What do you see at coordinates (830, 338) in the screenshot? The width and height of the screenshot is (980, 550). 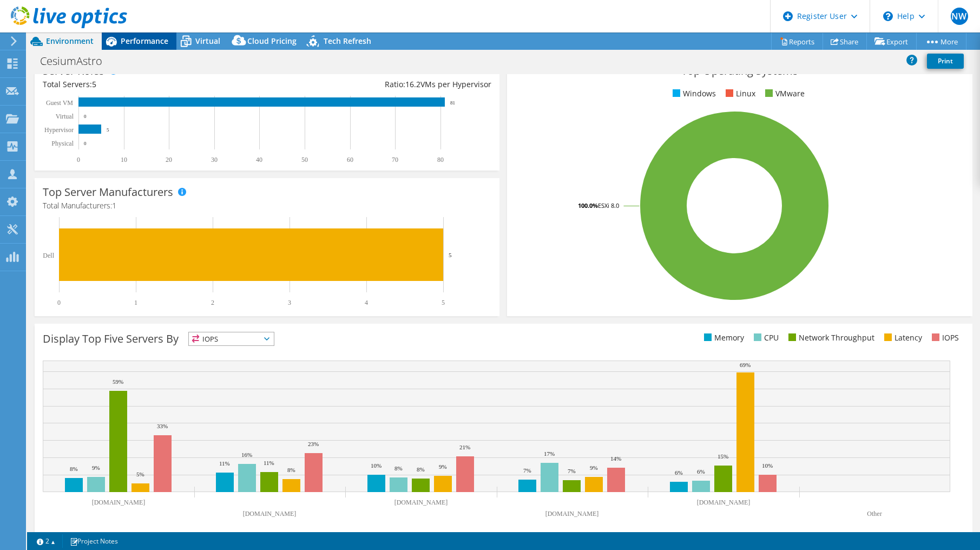 I see `li: Network Throughput` at bounding box center [830, 338].